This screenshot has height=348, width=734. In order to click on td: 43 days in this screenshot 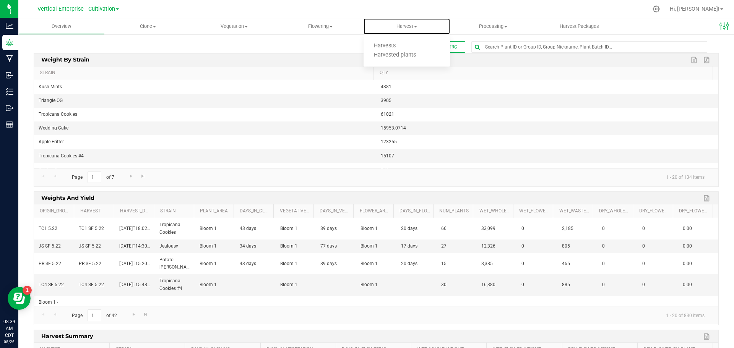, I will do `click(255, 264)`.